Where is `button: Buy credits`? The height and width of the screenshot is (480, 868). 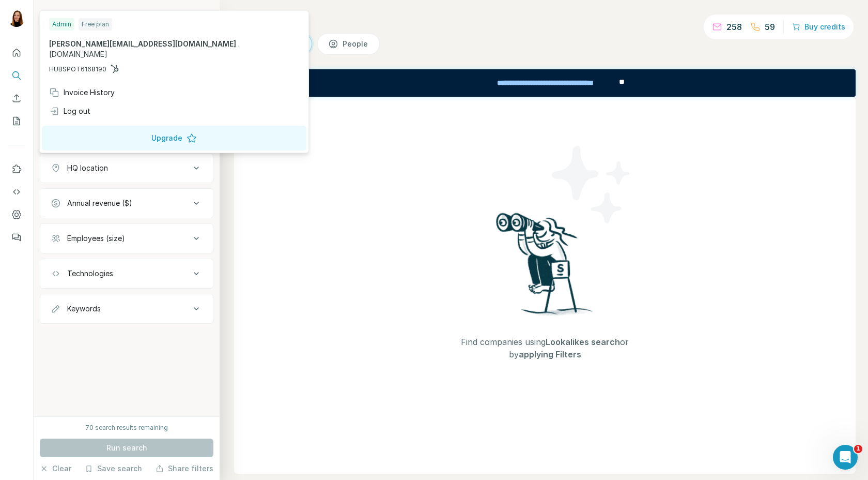
button: Buy credits is located at coordinates (819, 27).